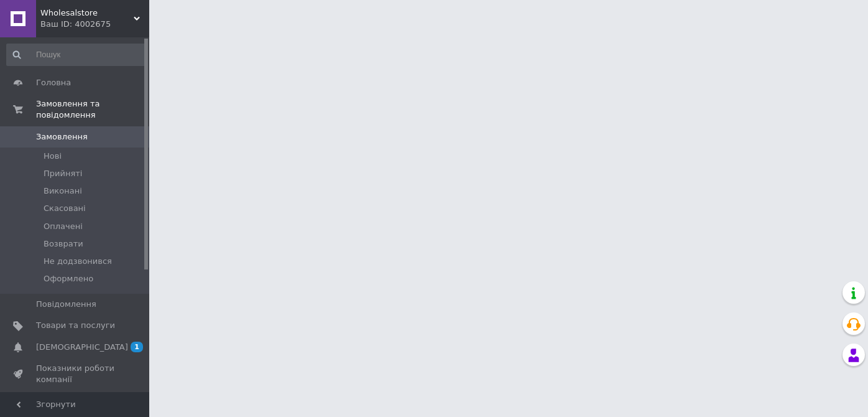  Describe the element at coordinates (78, 261) in the screenshot. I see `span: Не додзвонився` at that location.